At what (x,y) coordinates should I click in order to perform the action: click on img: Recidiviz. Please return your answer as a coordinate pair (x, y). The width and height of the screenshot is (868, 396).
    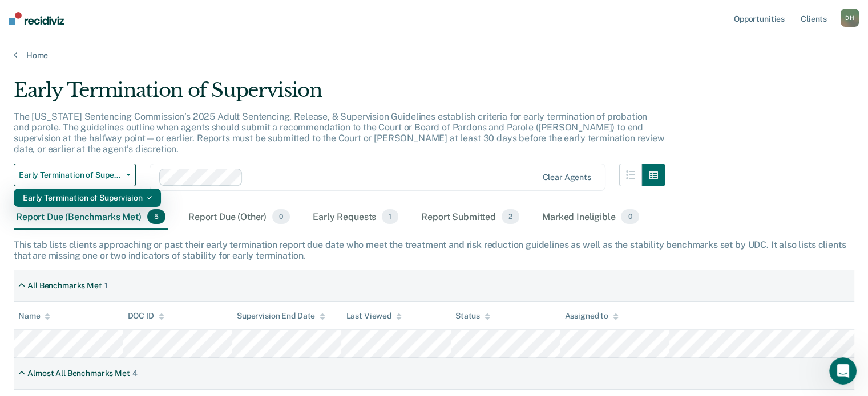
    Looking at the image, I should click on (37, 18).